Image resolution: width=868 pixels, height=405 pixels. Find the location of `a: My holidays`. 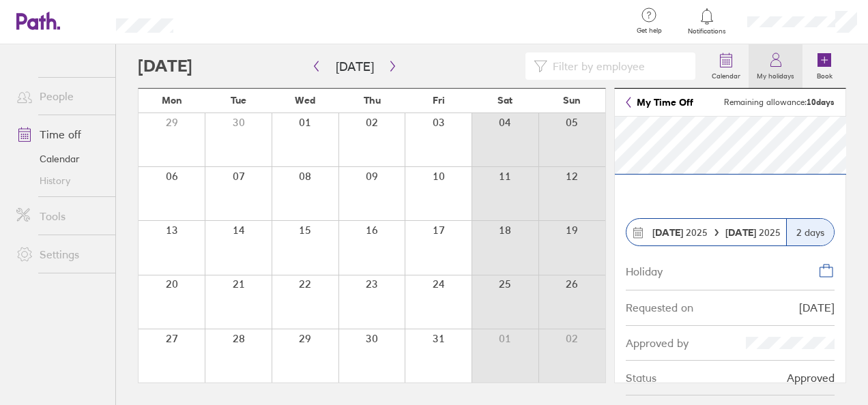

a: My holidays is located at coordinates (775, 66).